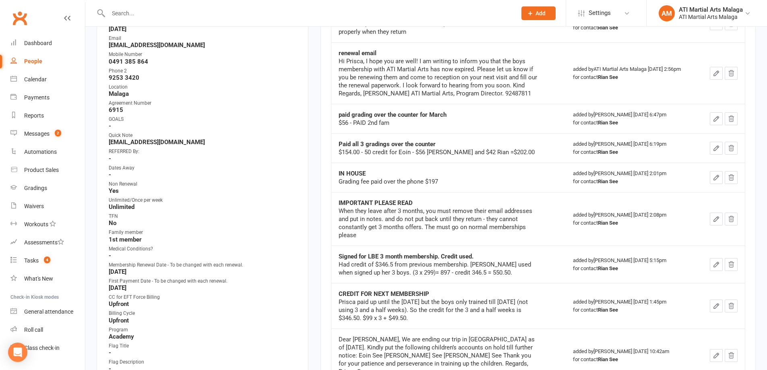  I want to click on a: Assessments, so click(47, 242).